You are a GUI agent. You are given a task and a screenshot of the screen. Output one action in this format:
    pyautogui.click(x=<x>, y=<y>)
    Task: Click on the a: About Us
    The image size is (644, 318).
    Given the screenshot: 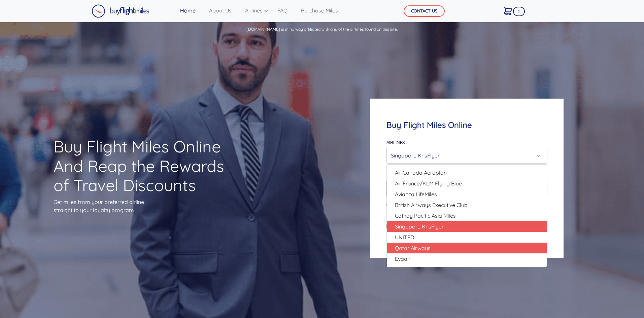 What is the action you would take?
    pyautogui.click(x=220, y=11)
    